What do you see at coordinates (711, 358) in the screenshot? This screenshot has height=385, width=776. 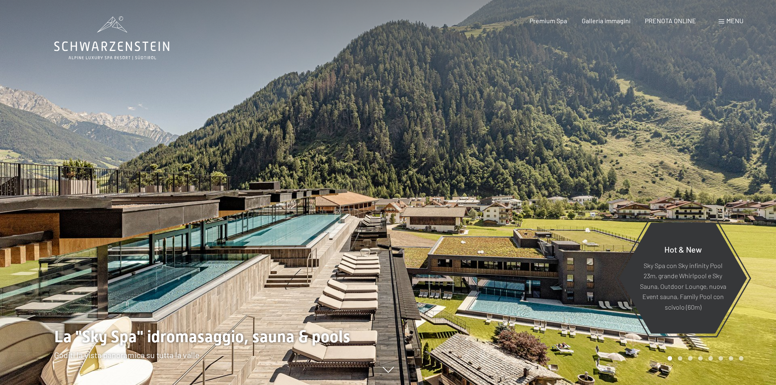 I see `div: Carousel Page 5` at bounding box center [711, 358].